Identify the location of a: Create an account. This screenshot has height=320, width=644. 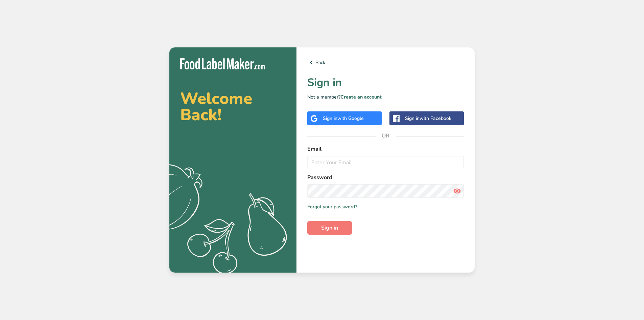
(361, 97).